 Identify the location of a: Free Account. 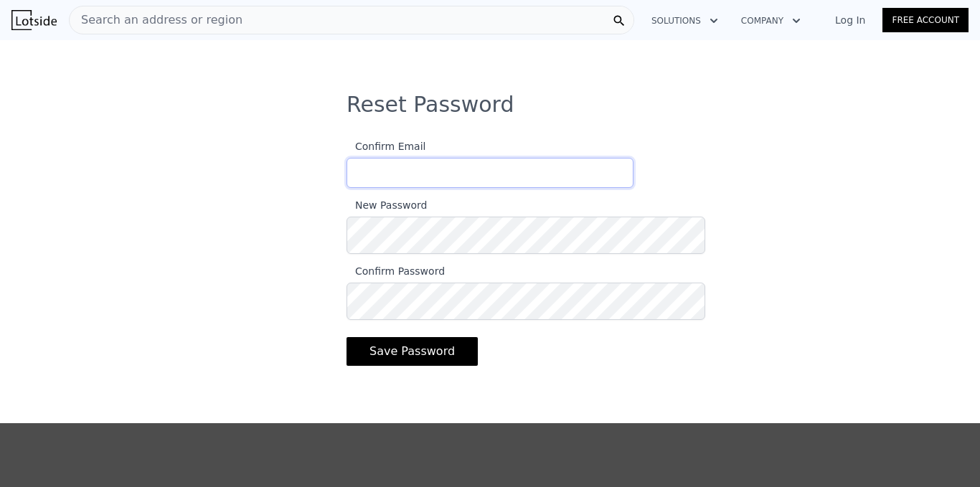
(926, 20).